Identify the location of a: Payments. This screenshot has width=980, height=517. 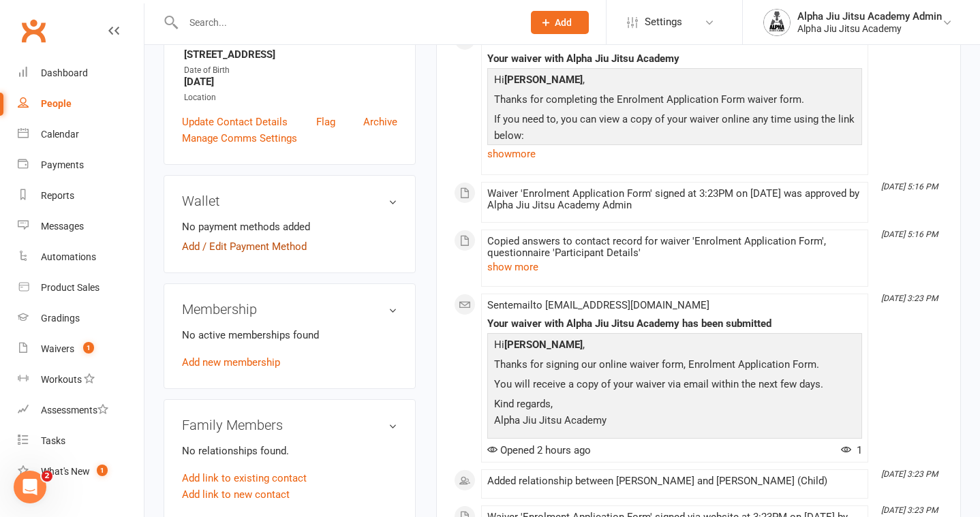
(80, 165).